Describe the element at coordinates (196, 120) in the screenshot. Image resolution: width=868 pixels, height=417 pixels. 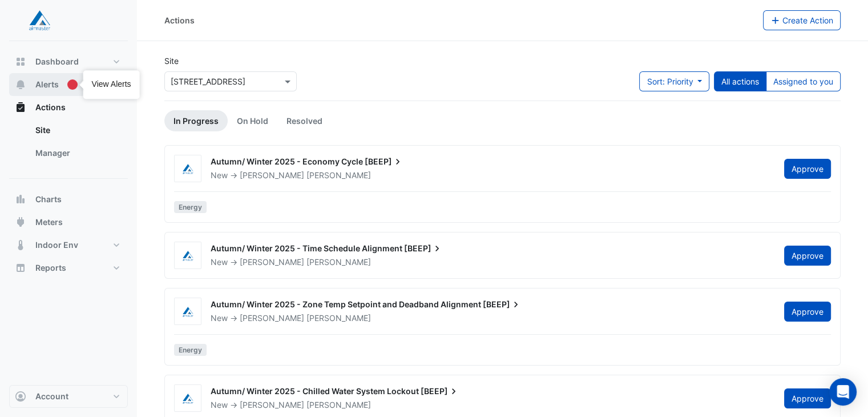
I see `a: In Progress` at that location.